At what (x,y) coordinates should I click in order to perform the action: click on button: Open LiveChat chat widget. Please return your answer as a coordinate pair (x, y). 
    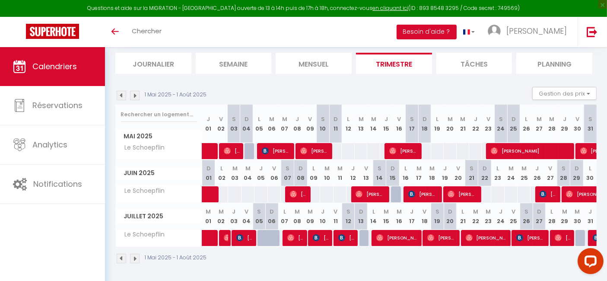
    Looking at the image, I should click on (20, 16).